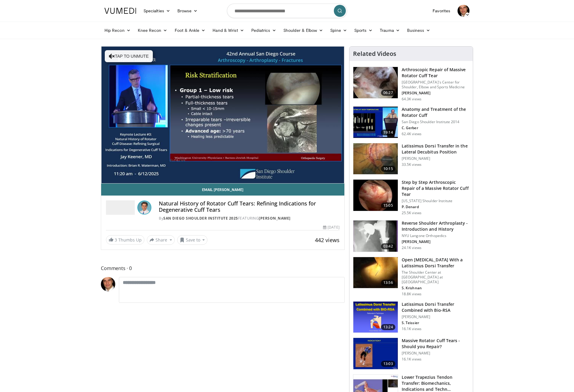 The width and height of the screenshot is (574, 392). What do you see at coordinates (303, 30) in the screenshot?
I see `a: Shoulder & Elbow` at bounding box center [303, 30].